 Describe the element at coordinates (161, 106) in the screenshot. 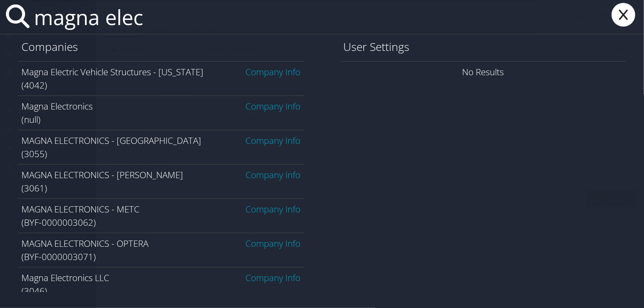

I see `div: Magna Electronics` at that location.